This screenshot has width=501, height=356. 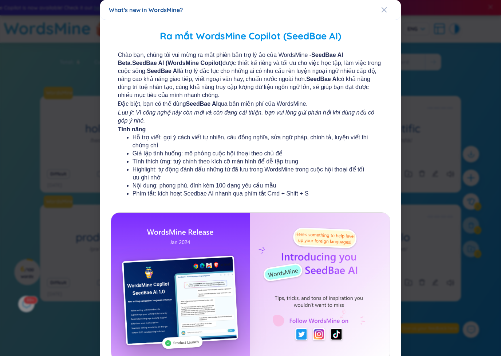 I want to click on span: Đặc biệt, bạn có thể dùng qua bản miễn phí của WordsMine., so click(x=251, y=104).